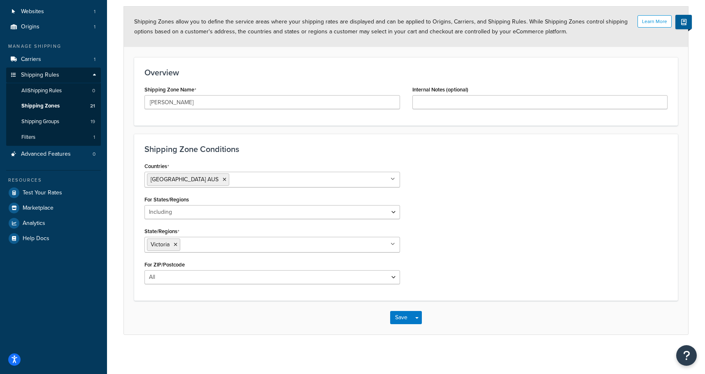  What do you see at coordinates (53, 121) in the screenshot?
I see `li: Shipping Groups` at bounding box center [53, 121].